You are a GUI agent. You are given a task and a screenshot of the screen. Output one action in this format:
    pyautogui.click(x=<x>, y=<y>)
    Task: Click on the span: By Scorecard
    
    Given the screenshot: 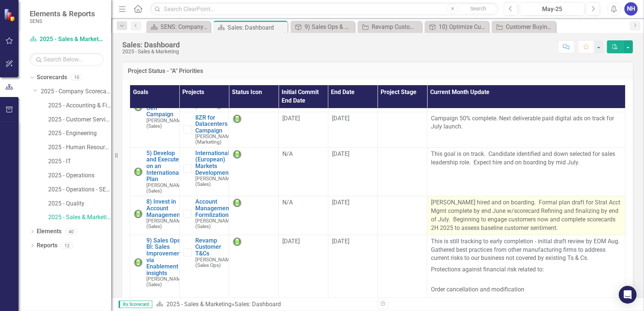 What is the action you would take?
    pyautogui.click(x=135, y=304)
    